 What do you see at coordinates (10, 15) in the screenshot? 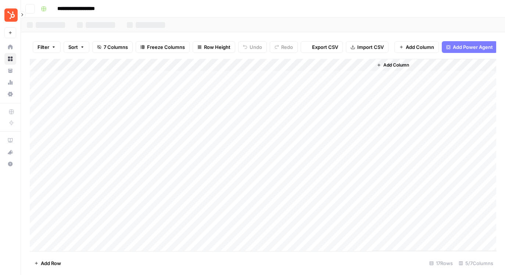
I see `button: Workspace: Blog Content Action Plan` at bounding box center [10, 15].